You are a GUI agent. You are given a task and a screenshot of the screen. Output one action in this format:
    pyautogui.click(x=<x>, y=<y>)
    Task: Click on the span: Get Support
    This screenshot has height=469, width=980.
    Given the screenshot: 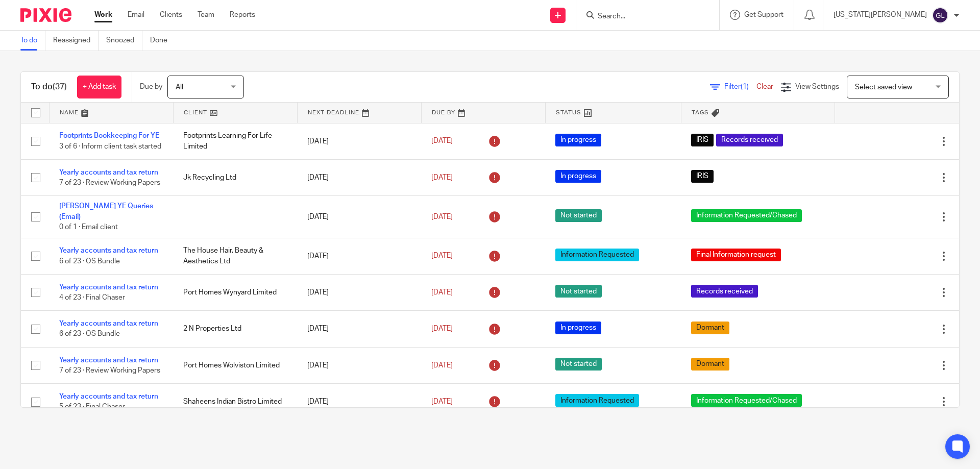 What is the action you would take?
    pyautogui.click(x=764, y=15)
    